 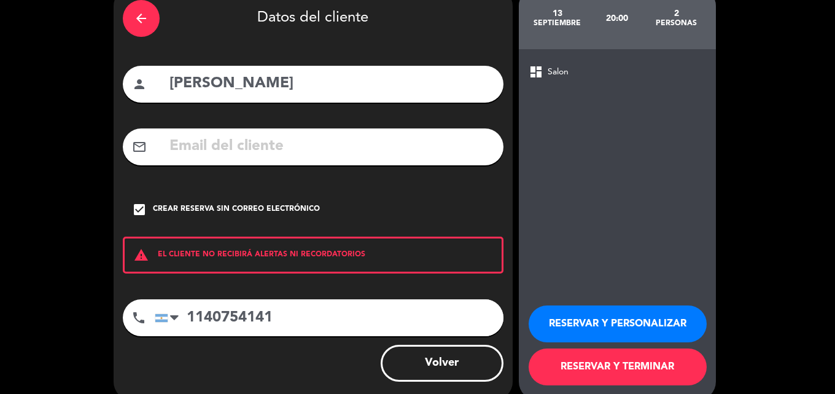 What do you see at coordinates (331, 84) in the screenshot?
I see `input: Nombre del cliente` at bounding box center [331, 84].